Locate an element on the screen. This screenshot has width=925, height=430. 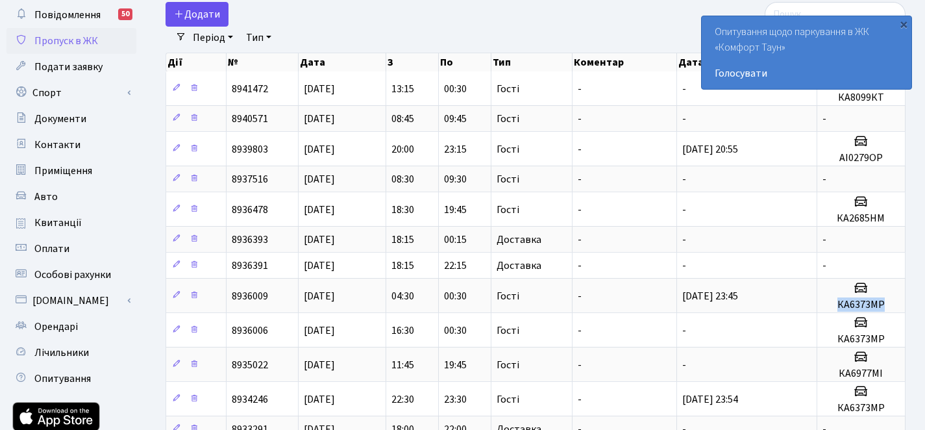
span: 04:30 is located at coordinates (402, 296).